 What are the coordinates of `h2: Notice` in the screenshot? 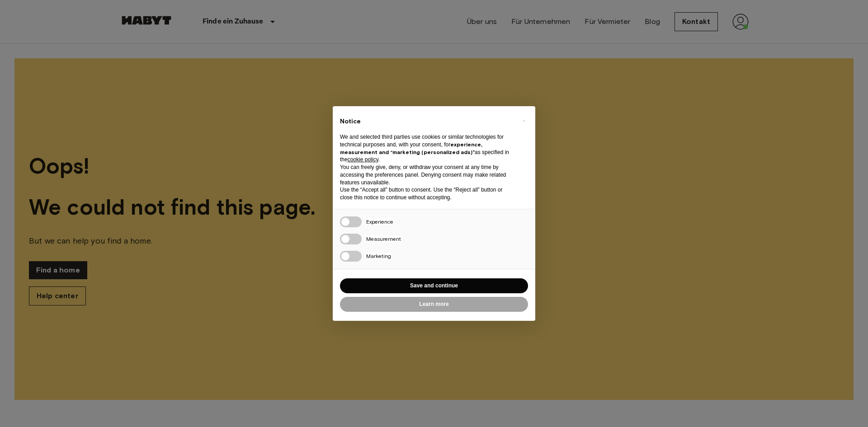 It's located at (427, 122).